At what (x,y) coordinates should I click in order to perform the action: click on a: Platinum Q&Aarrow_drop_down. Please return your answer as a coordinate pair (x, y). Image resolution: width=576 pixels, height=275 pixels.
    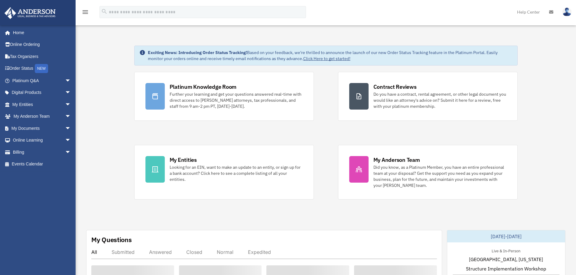
    Looking at the image, I should click on (42, 81).